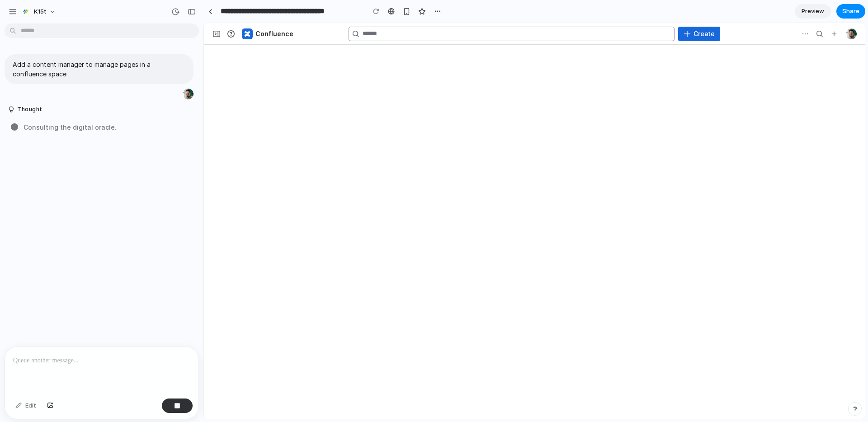 This screenshot has height=422, width=868. I want to click on div: Create, so click(500, 11).